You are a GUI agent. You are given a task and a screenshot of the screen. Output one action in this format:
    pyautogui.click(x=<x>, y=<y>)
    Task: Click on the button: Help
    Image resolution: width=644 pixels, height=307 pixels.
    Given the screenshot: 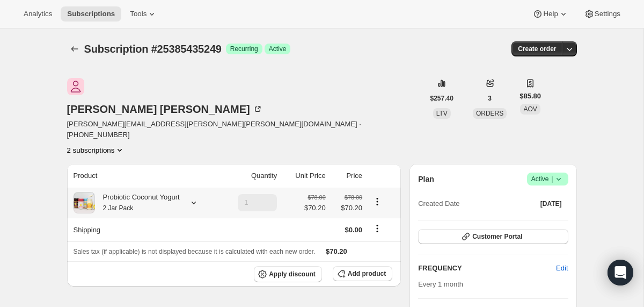 What is the action you would take?
    pyautogui.click(x=551, y=14)
    